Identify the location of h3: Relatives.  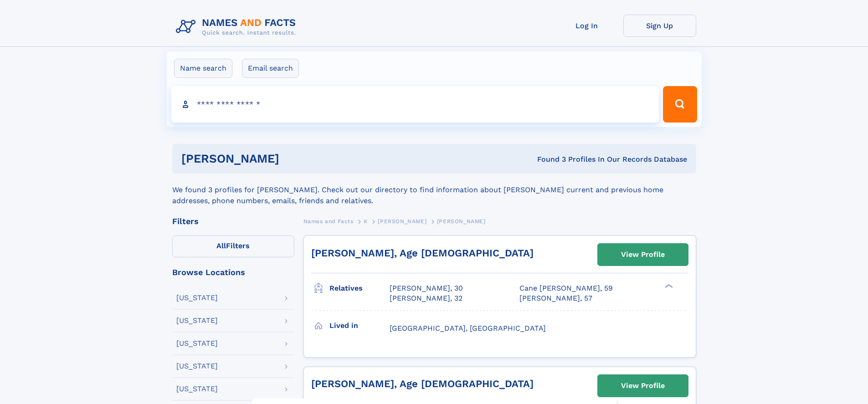
(360, 288).